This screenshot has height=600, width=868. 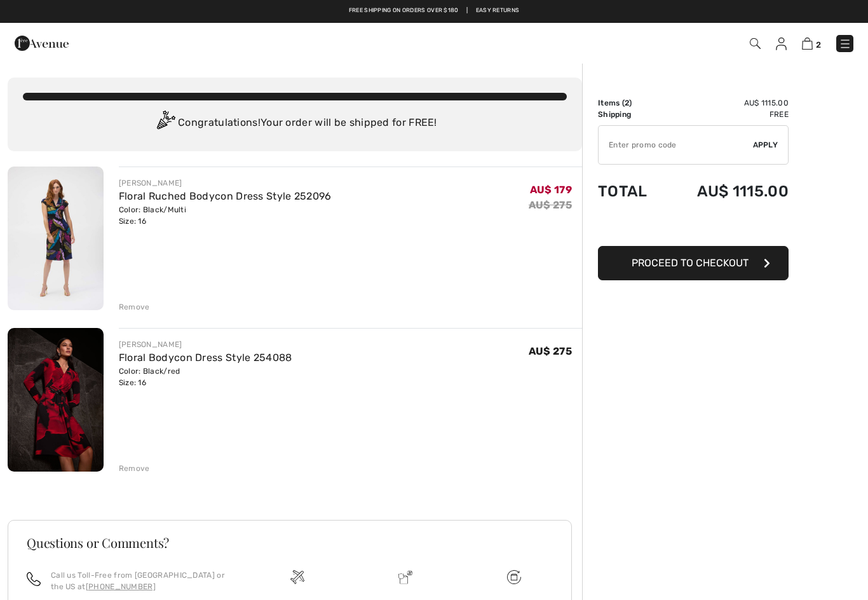 I want to click on span: AU$ 179, so click(x=551, y=189).